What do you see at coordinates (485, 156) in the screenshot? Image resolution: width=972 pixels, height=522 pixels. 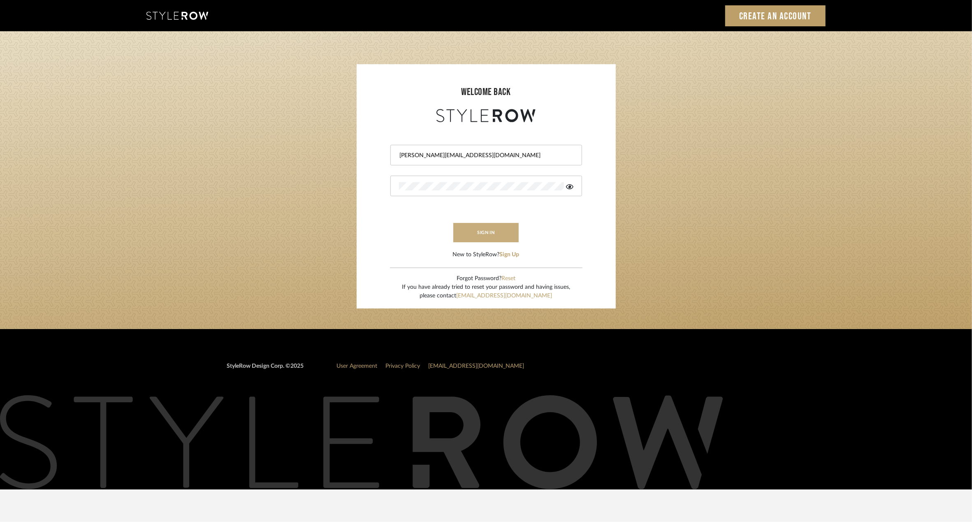 I see `input: Email Address` at bounding box center [485, 156].